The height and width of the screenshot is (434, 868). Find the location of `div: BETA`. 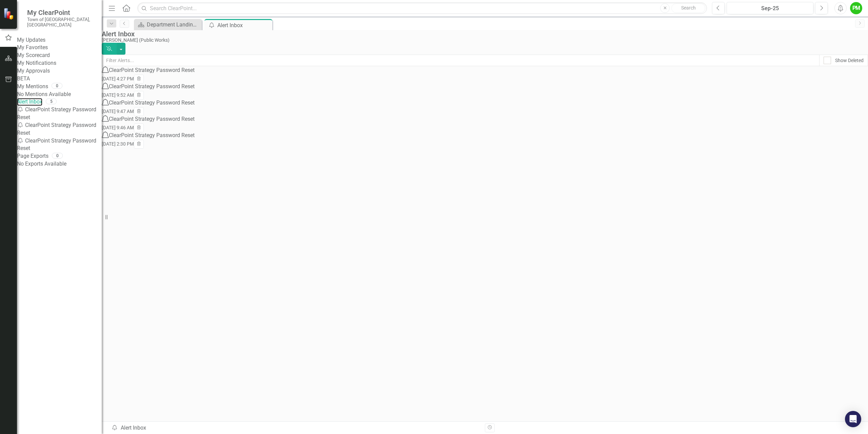

div: BETA is located at coordinates (59, 79).